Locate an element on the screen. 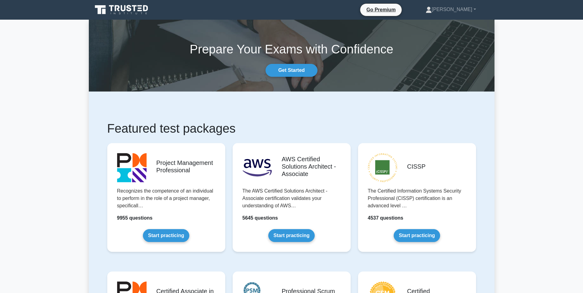  a: Go Premium is located at coordinates (381, 10).